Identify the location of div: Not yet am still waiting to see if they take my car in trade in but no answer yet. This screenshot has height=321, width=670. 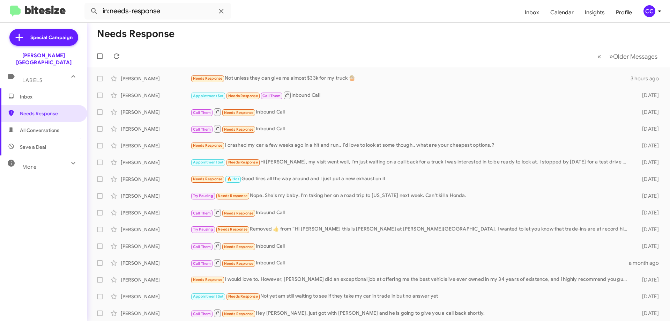
(411, 296).